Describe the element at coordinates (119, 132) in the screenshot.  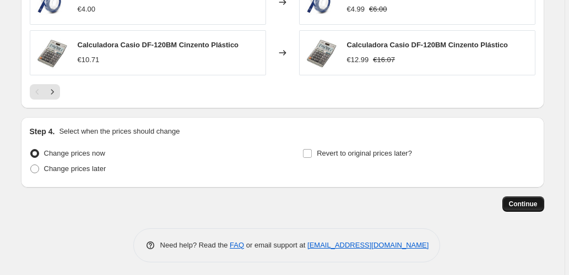
I see `p: Select when the prices should change` at that location.